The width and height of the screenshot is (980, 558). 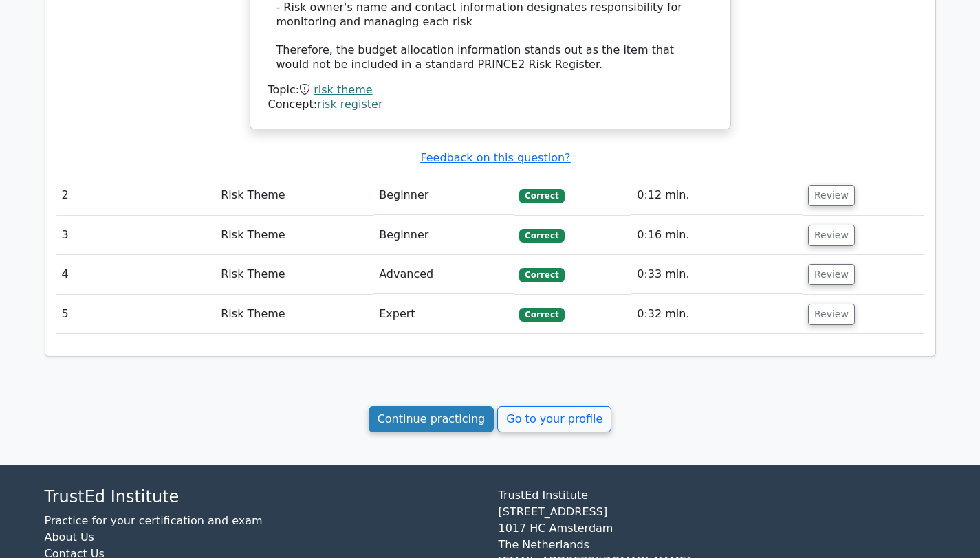 I want to click on td: 0:12 min., so click(x=716, y=196).